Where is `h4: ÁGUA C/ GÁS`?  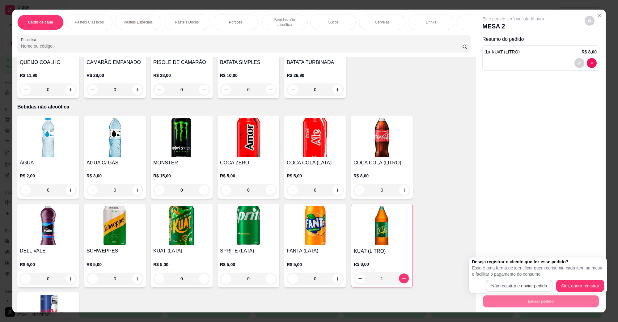 h4: ÁGUA C/ GÁS is located at coordinates (115, 163).